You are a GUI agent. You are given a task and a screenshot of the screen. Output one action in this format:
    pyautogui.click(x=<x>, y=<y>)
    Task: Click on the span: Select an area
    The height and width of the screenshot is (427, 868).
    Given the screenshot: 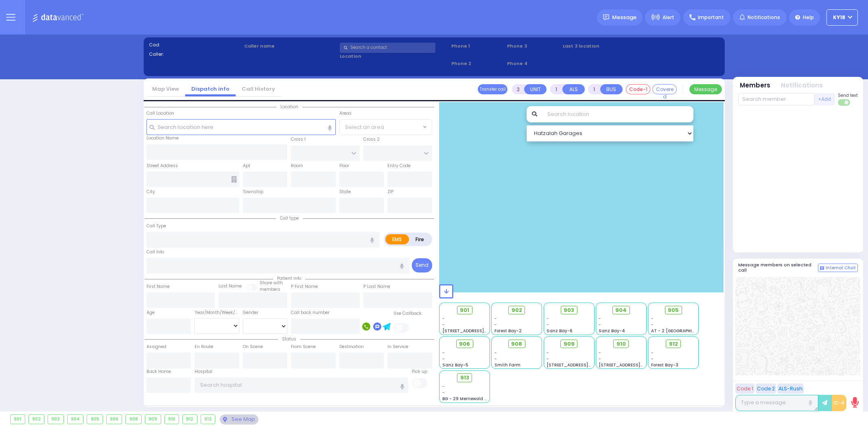 What is the action you would take?
    pyautogui.click(x=365, y=127)
    